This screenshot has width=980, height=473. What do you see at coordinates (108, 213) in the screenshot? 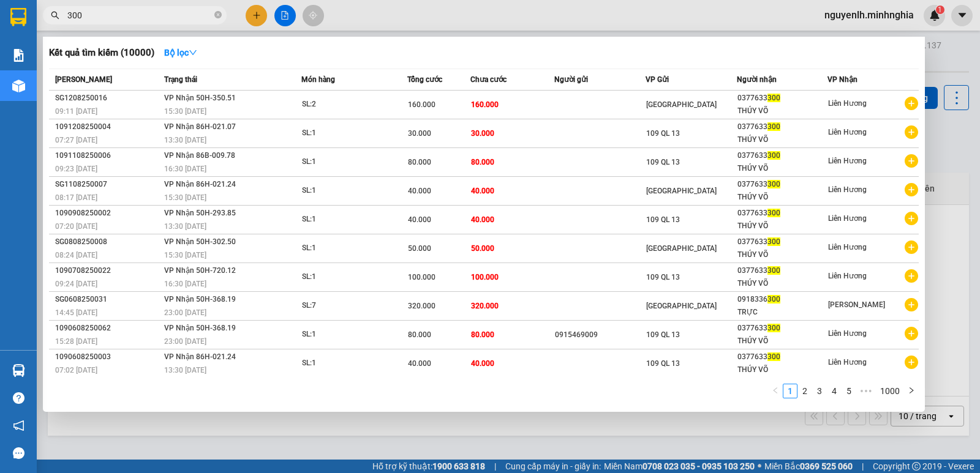
I see `div: 1090908250002` at bounding box center [108, 213].